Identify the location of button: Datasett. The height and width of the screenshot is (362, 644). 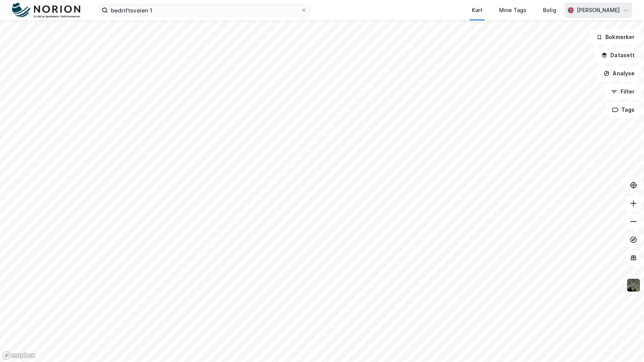
(618, 55).